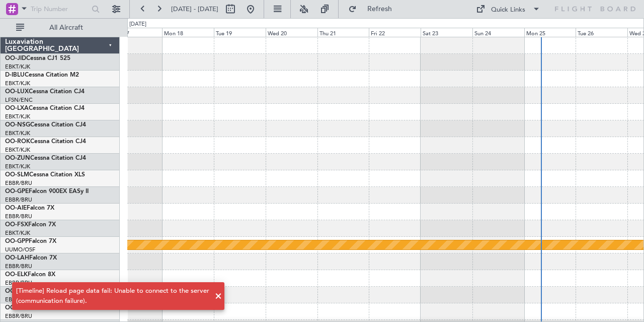 The image size is (644, 322). Describe the element at coordinates (15, 75) in the screenshot. I see `span: D-IBLU` at that location.